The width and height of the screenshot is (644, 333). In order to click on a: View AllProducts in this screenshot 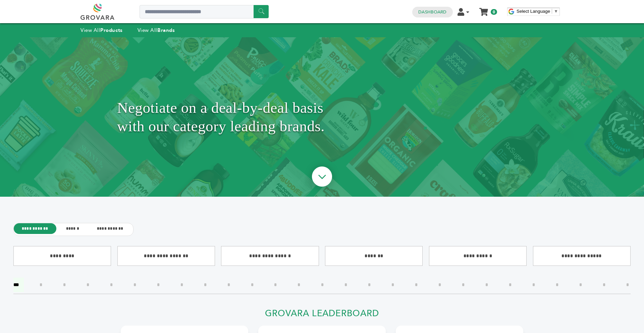, I will do `click(101, 30)`.